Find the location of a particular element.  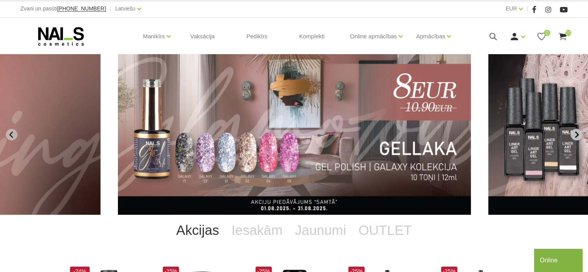

a: Iesakām is located at coordinates (257, 230).